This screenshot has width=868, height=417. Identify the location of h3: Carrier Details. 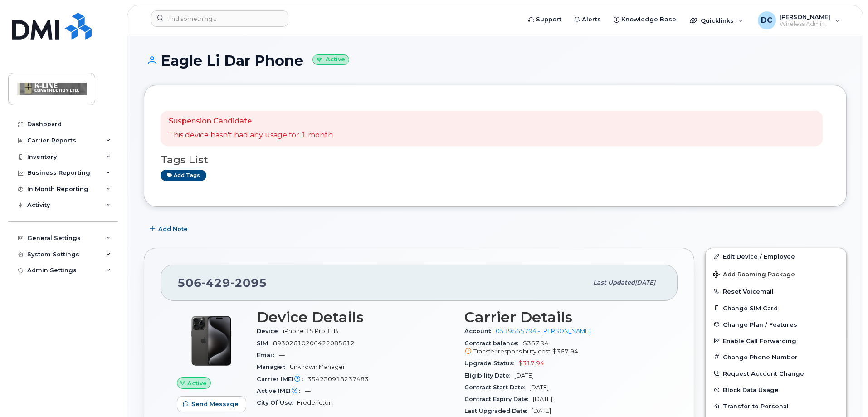
(563, 317).